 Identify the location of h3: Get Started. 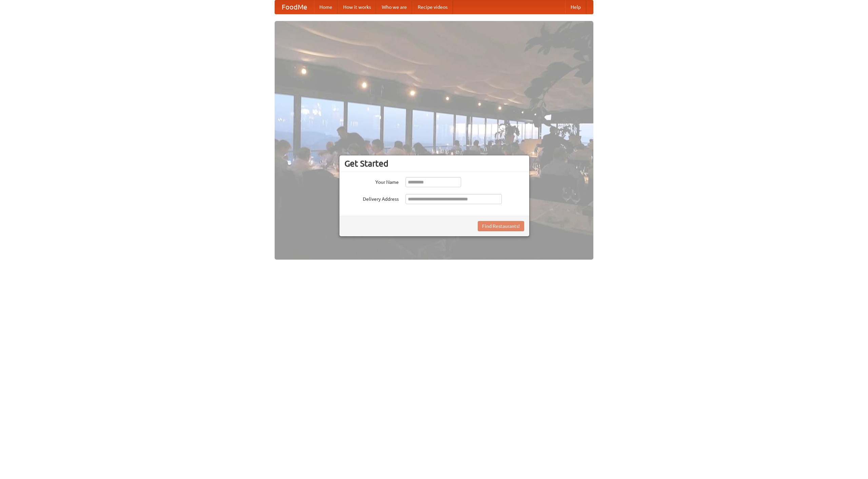
(434, 164).